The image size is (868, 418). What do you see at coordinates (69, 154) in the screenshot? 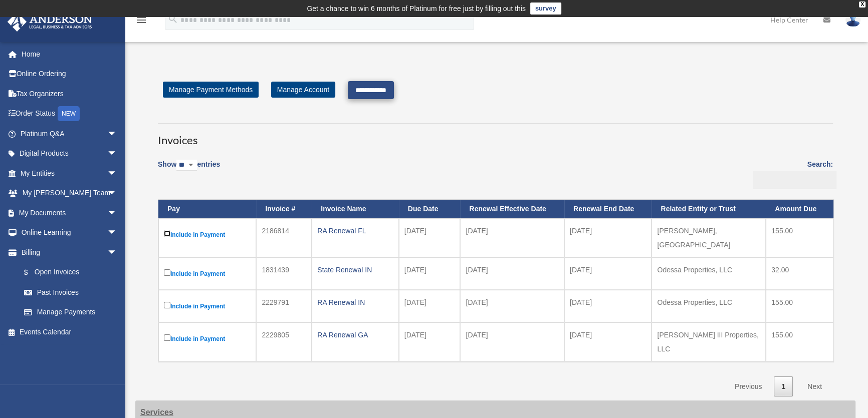
I see `a: Digital Productsarrow_drop_down` at bounding box center [69, 154].